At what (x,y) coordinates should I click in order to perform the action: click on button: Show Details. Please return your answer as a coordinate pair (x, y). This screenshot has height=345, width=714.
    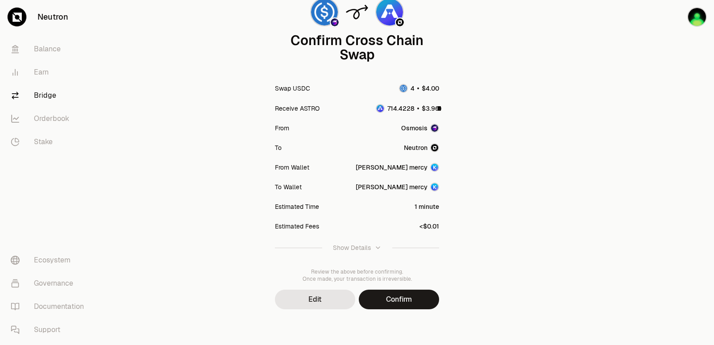
    Looking at the image, I should click on (357, 248).